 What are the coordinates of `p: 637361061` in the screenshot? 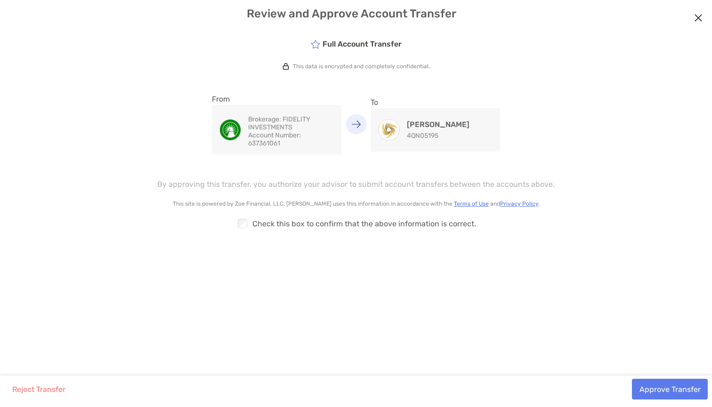 It's located at (291, 139).